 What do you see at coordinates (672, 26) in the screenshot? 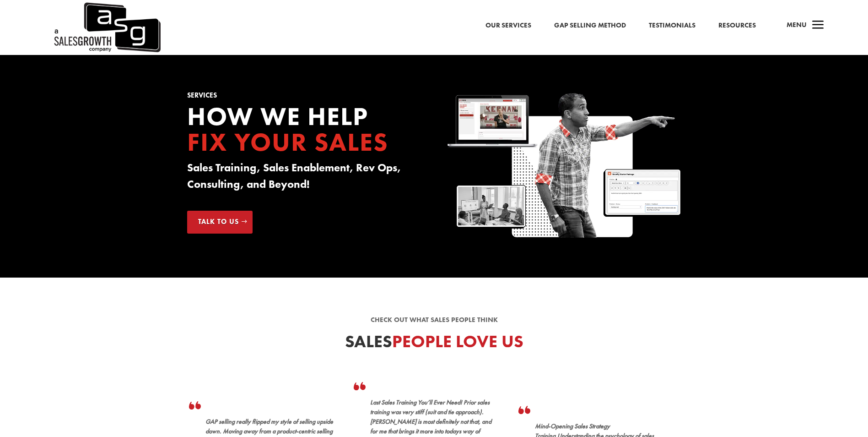
I see `a: Testimonials` at bounding box center [672, 26].